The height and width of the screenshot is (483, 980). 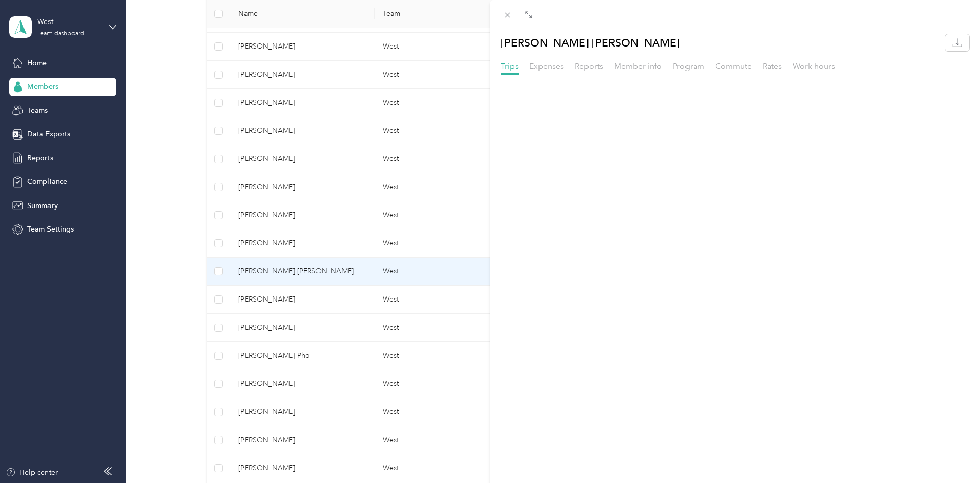 I want to click on span: Work hours, so click(x=814, y=66).